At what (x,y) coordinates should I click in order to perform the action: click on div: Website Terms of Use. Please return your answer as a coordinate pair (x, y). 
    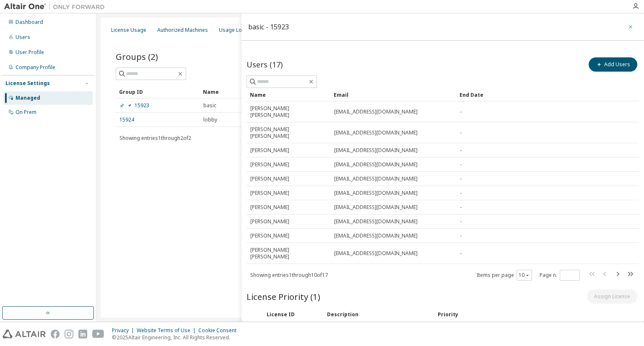
    Looking at the image, I should click on (167, 330).